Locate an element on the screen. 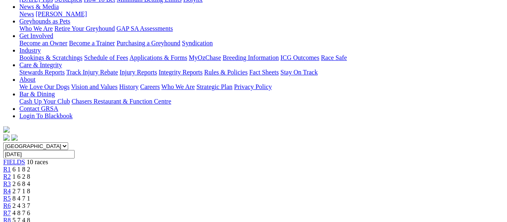 This screenshot has width=507, height=222. a: Cash Up Your Club is located at coordinates (44, 101).